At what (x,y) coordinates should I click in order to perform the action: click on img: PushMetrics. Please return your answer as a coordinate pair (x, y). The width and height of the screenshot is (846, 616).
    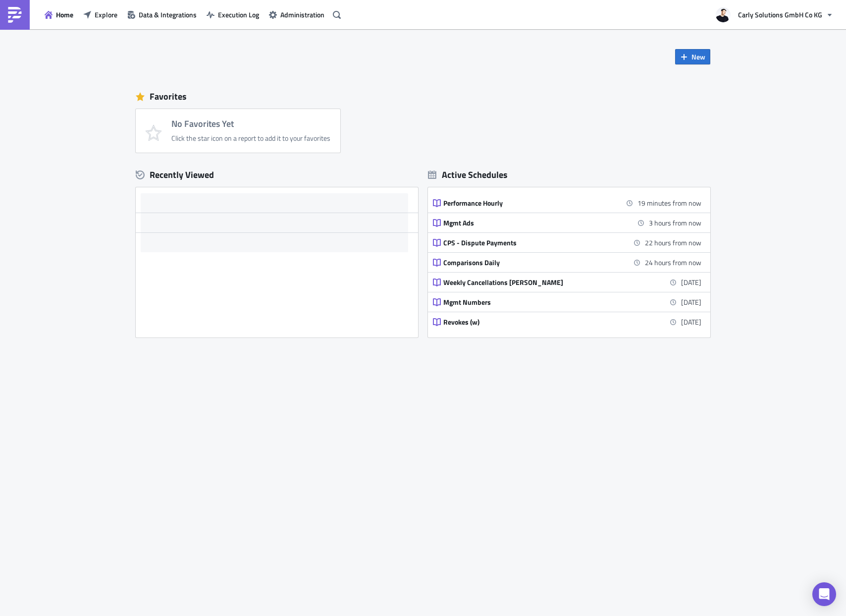
    Looking at the image, I should click on (15, 15).